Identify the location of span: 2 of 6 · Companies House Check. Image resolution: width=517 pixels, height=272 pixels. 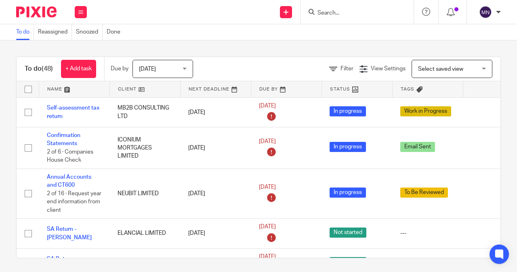
(70, 156).